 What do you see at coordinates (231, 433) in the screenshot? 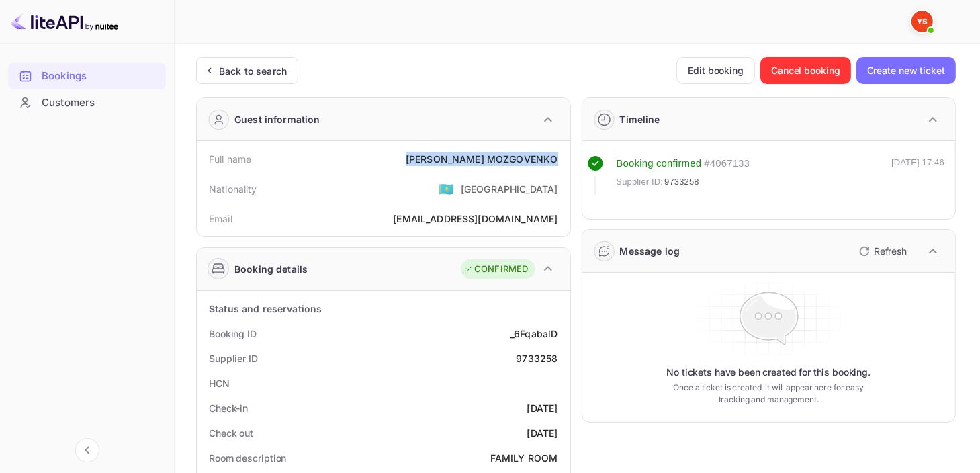
I see `div: Check out` at bounding box center [231, 433].